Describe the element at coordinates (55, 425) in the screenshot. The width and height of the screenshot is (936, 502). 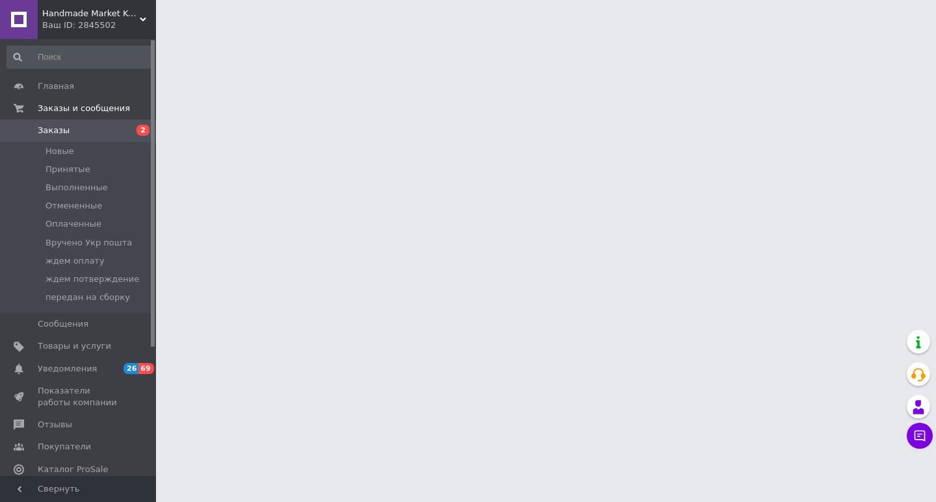
I see `span: Отзывы` at that location.